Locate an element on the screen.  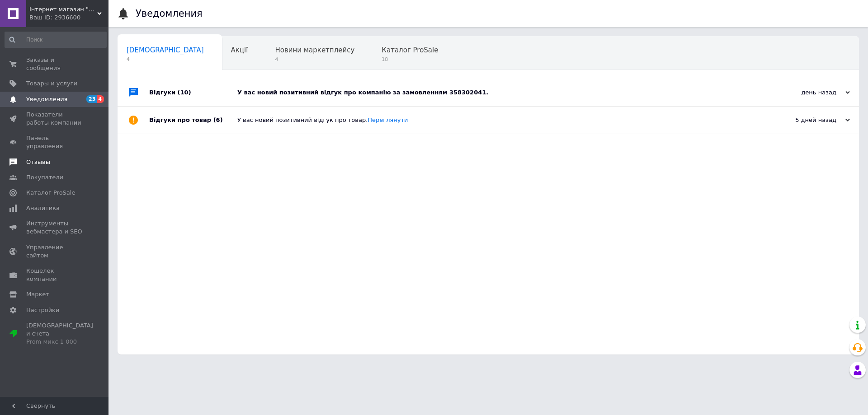
span: Показатели работы компании is located at coordinates (54, 119).